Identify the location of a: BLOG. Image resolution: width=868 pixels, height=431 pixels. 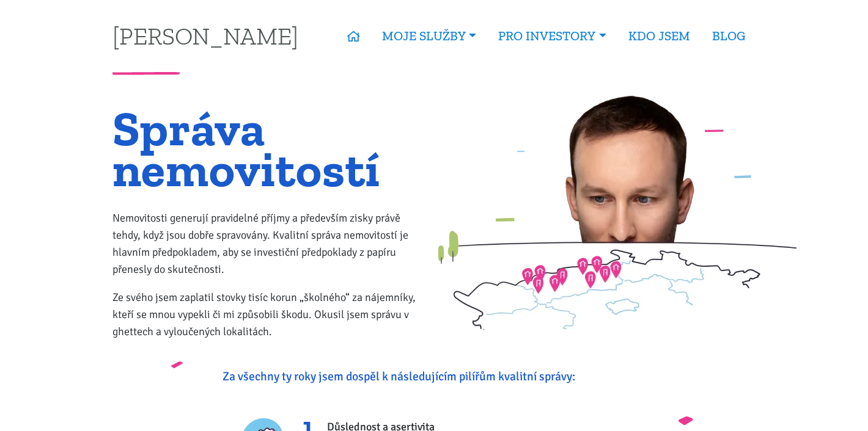
(728, 36).